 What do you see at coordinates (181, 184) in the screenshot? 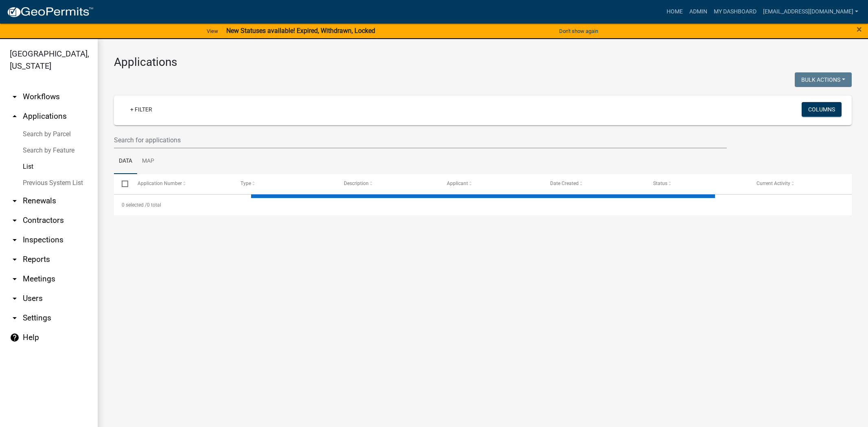
I see `datatable-header-cell: Application Number` at bounding box center [181, 184].